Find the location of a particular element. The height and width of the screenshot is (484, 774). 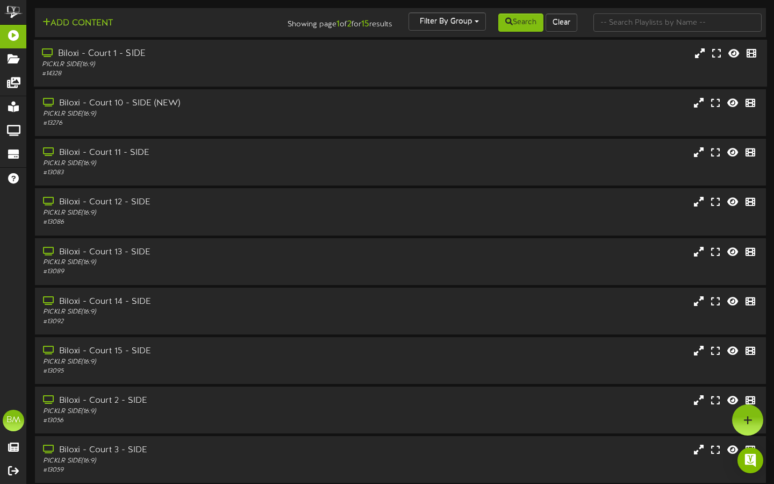

div: Biloxi - Court 12 - SIDE is located at coordinates (187, 202).